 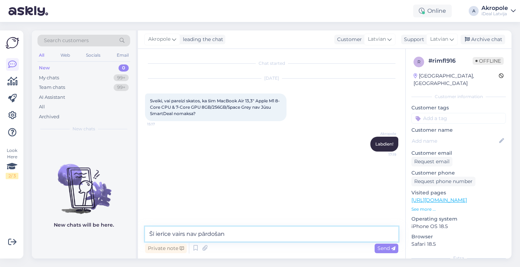 I want to click on div: Customer information, so click(x=459, y=97).